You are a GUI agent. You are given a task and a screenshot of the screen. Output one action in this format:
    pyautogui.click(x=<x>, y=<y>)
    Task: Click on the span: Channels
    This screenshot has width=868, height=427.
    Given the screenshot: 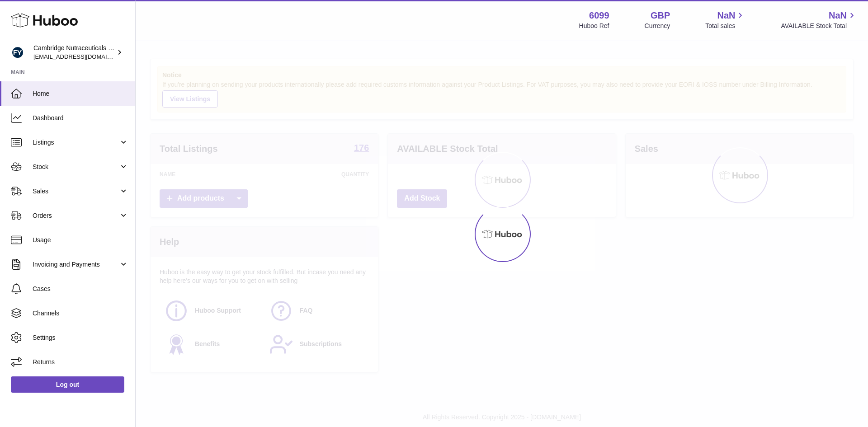 What is the action you would take?
    pyautogui.click(x=80, y=313)
    